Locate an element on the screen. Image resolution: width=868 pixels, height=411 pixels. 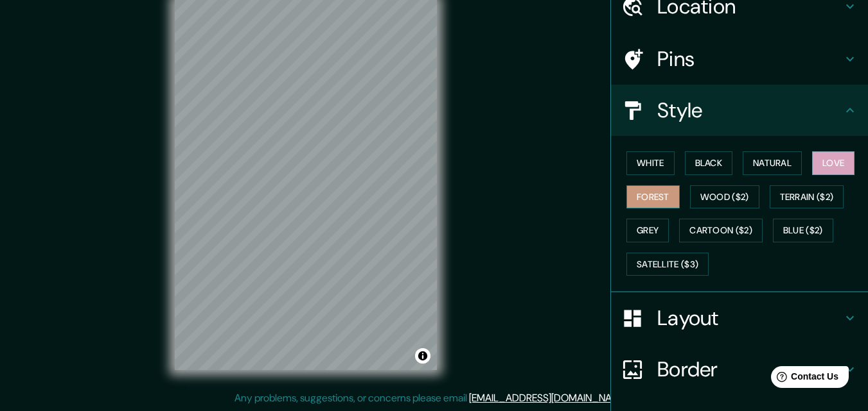
div: Style is located at coordinates (740, 110).